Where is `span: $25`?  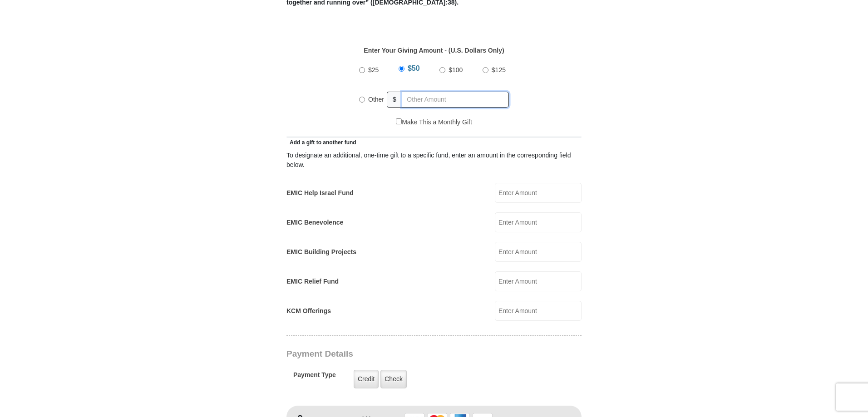 span: $25 is located at coordinates (373, 70).